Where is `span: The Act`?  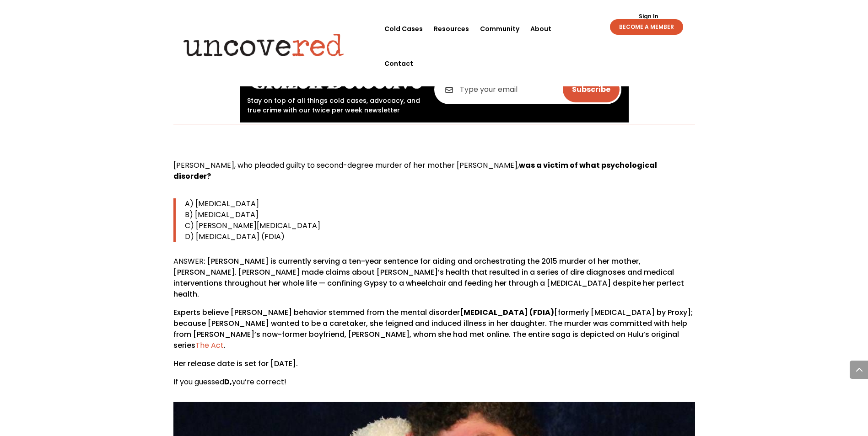
span: The Act is located at coordinates (209, 345).